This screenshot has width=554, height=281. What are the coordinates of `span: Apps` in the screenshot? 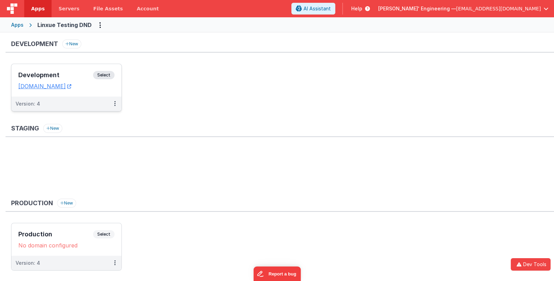 It's located at (38, 9).